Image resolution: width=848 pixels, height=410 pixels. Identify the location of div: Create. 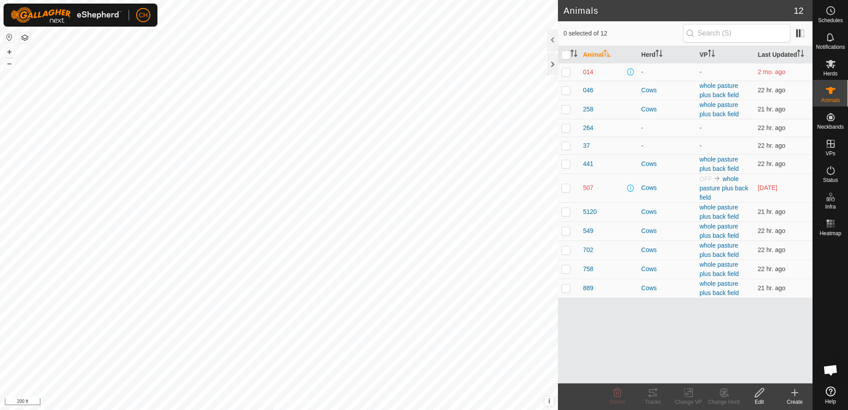
(795, 402).